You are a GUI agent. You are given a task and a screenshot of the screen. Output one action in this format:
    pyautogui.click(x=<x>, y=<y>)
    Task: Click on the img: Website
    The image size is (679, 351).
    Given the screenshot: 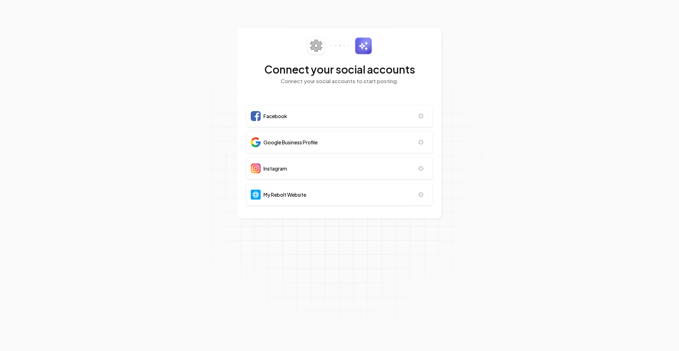 What is the action you would take?
    pyautogui.click(x=256, y=195)
    